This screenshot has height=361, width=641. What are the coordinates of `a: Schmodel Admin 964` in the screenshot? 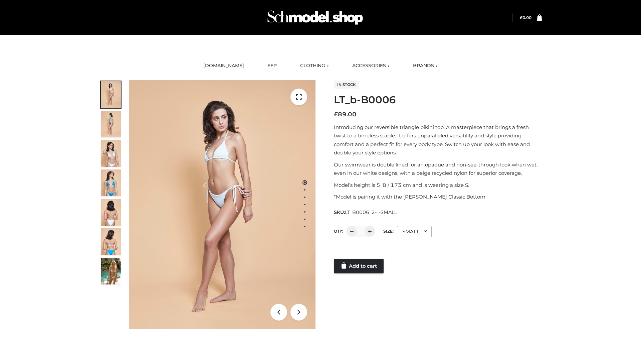 It's located at (315, 17).